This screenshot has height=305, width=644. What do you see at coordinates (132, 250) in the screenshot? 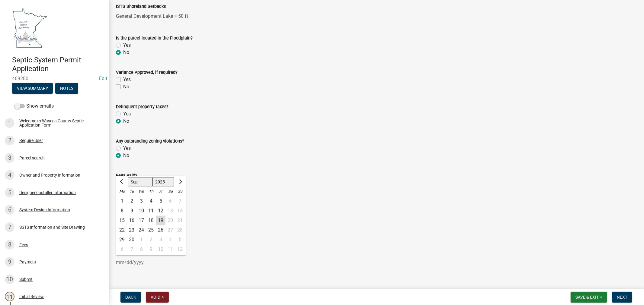
I see `div: Tuesday, October 7, 2025` at bounding box center [132, 250].